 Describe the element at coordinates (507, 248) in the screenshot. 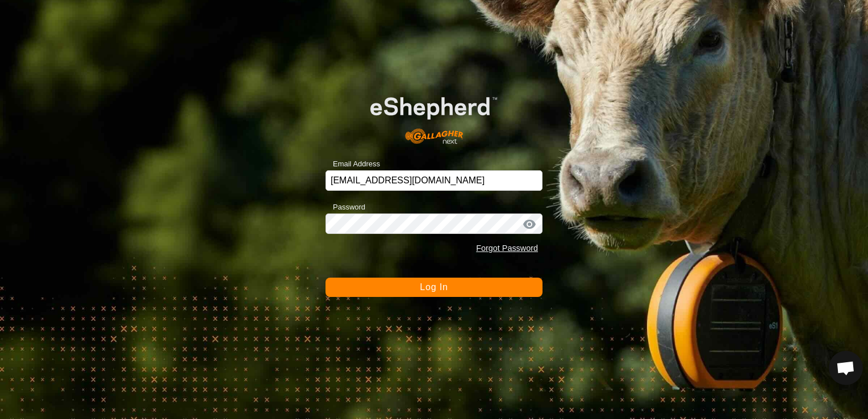

I see `a: Forgot Password` at that location.